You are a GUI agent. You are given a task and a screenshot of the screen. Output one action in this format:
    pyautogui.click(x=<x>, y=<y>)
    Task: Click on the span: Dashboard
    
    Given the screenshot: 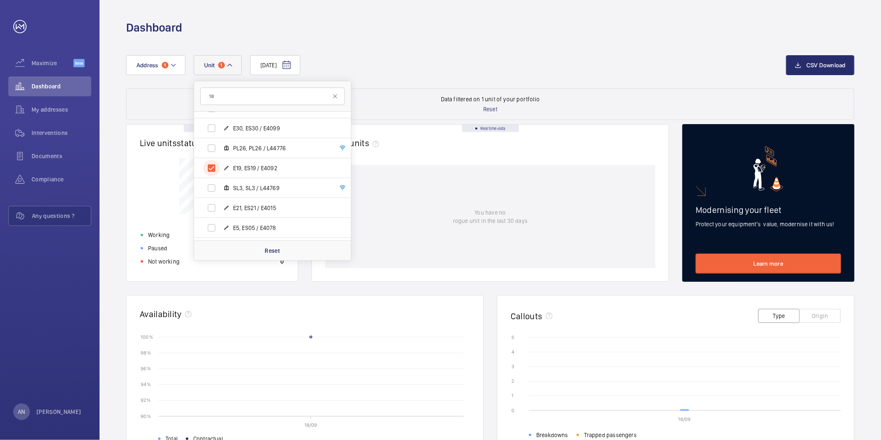 What is the action you would take?
    pyautogui.click(x=61, y=86)
    